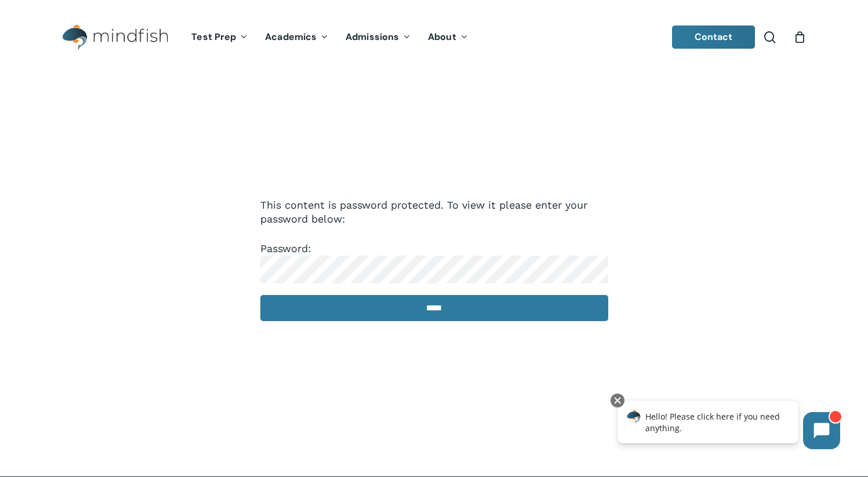 Image resolution: width=868 pixels, height=477 pixels. I want to click on a: About, so click(448, 37).